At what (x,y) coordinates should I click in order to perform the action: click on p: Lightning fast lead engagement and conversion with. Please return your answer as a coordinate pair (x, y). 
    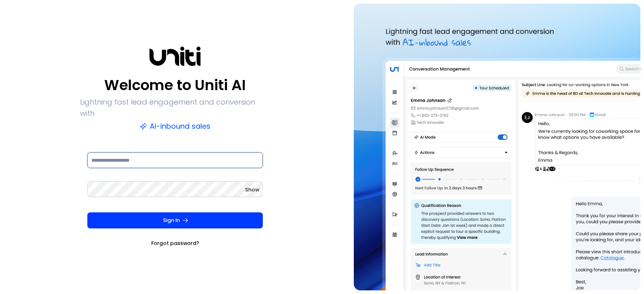
    Looking at the image, I should click on (175, 108).